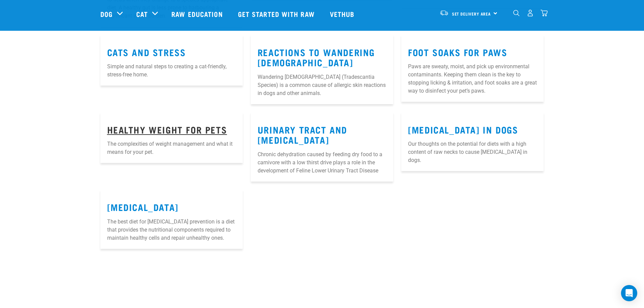 The width and height of the screenshot is (644, 308). What do you see at coordinates (516, 13) in the screenshot?
I see `img: home-icon-1@2x.png` at bounding box center [516, 13].